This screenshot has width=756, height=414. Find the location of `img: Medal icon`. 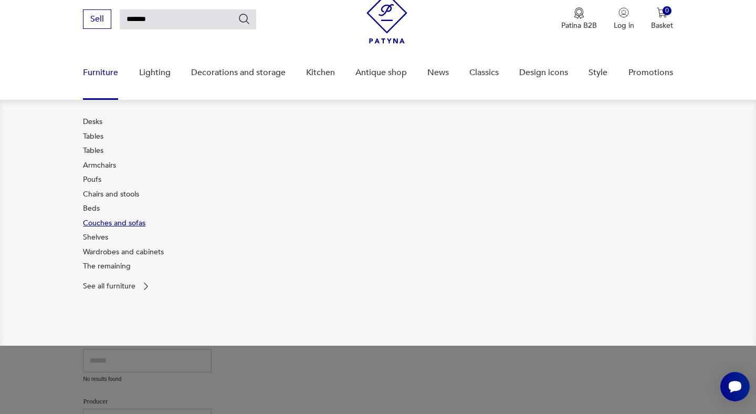

img: Medal icon is located at coordinates (579, 13).